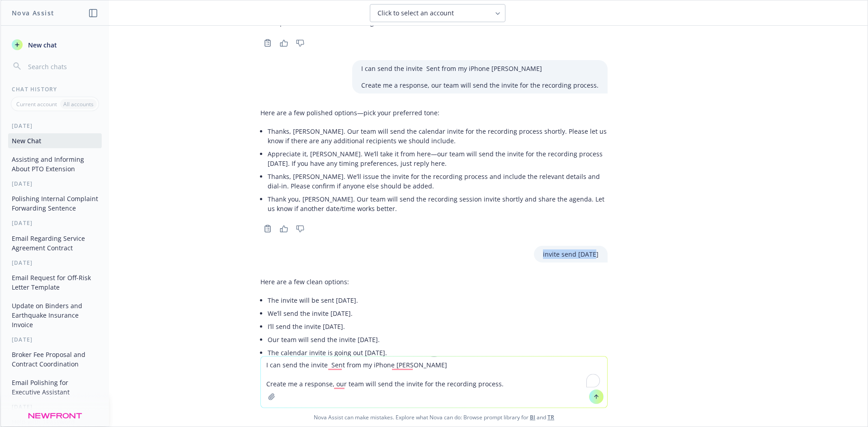  What do you see at coordinates (42, 45) in the screenshot?
I see `span: New chat` at bounding box center [42, 45].